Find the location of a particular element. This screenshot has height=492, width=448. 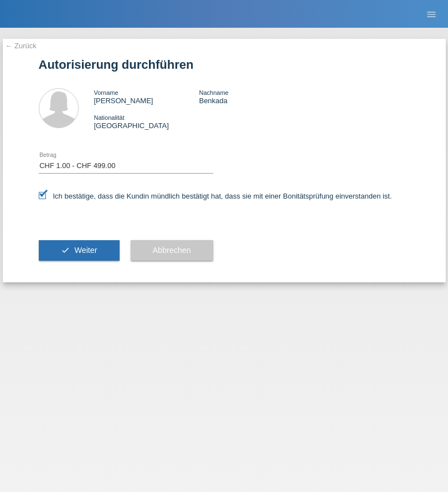

h1: Autorisierung durchführen is located at coordinates (224, 65).